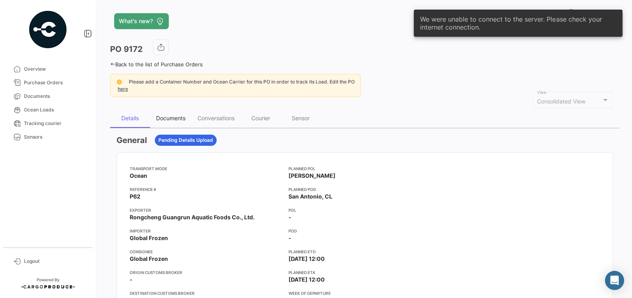 Image resolution: width=632 pixels, height=298 pixels. What do you see at coordinates (55, 69) in the screenshot?
I see `span: Overview` at bounding box center [55, 69].